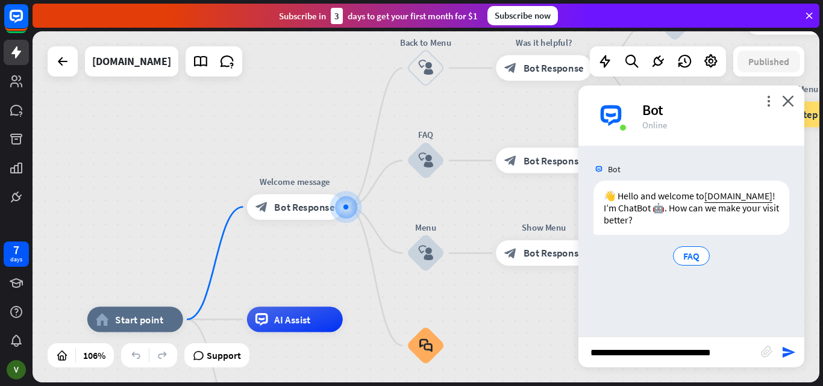 The width and height of the screenshot is (823, 386). What do you see at coordinates (425, 227) in the screenshot?
I see `div: Menu` at bounding box center [425, 227].